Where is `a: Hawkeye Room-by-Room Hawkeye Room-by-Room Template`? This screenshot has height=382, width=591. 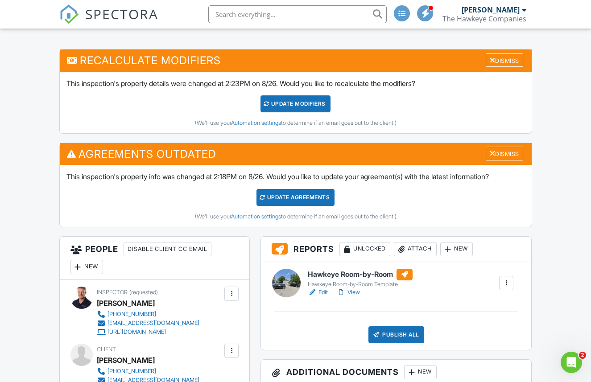 a: Hawkeye Room-by-Room Hawkeye Room-by-Room Template is located at coordinates (360, 279).